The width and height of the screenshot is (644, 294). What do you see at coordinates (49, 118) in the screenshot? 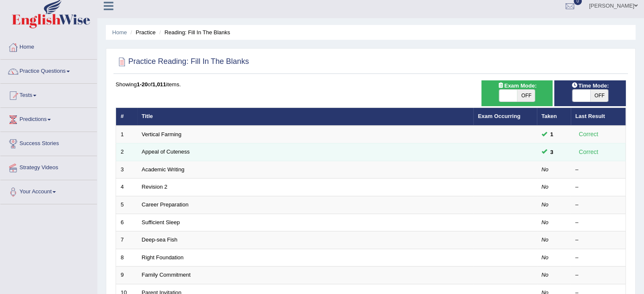
I see `a: Predictions` at bounding box center [49, 118].